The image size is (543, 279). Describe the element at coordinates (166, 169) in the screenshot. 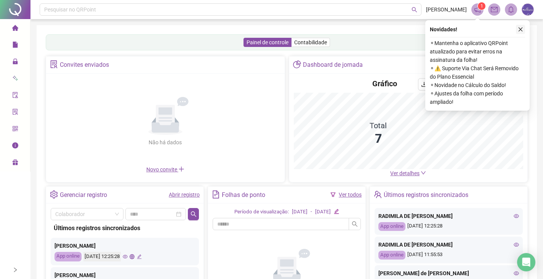

I see `span: Novo convite` at that location.